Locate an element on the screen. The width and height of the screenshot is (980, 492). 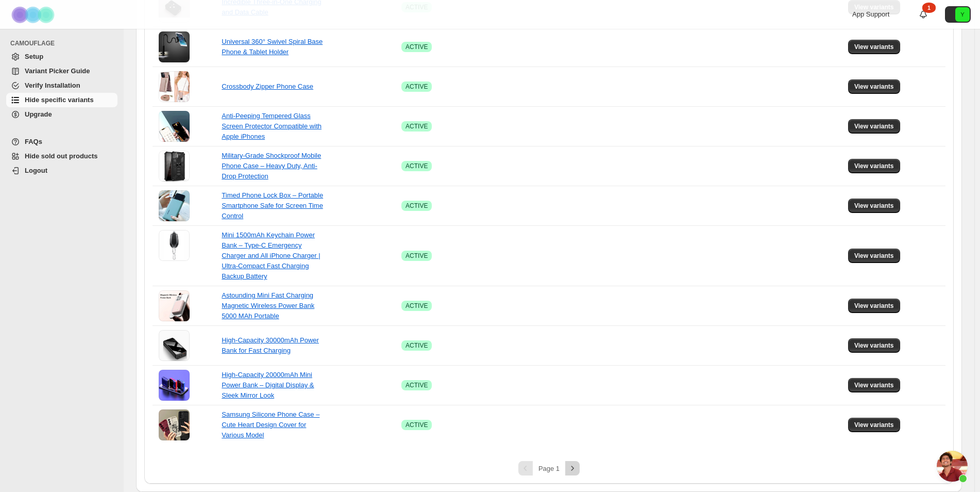
a: Hide sold out products is located at coordinates (62, 156).